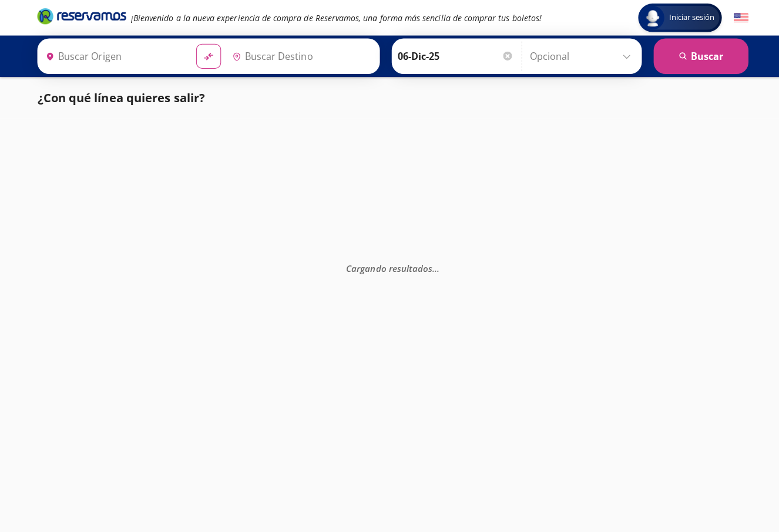 This screenshot has width=779, height=532. Describe the element at coordinates (81, 16) in the screenshot. I see `i: Brand Logo` at that location.